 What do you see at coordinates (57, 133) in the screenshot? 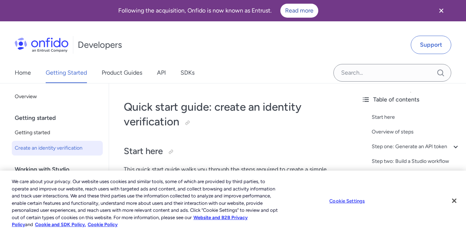
I see `span: Getting started` at bounding box center [57, 133].